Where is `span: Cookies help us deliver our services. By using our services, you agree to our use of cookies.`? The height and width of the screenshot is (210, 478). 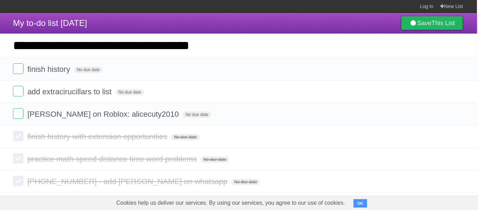
span: Cookies help us deliver our services. By using our services, you agree to our use of cookies. is located at coordinates (231, 203).